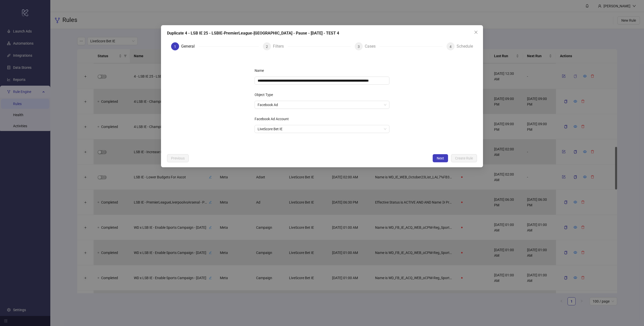 This screenshot has width=644, height=326. Describe the element at coordinates (322, 81) in the screenshot. I see `input: Name` at that location.